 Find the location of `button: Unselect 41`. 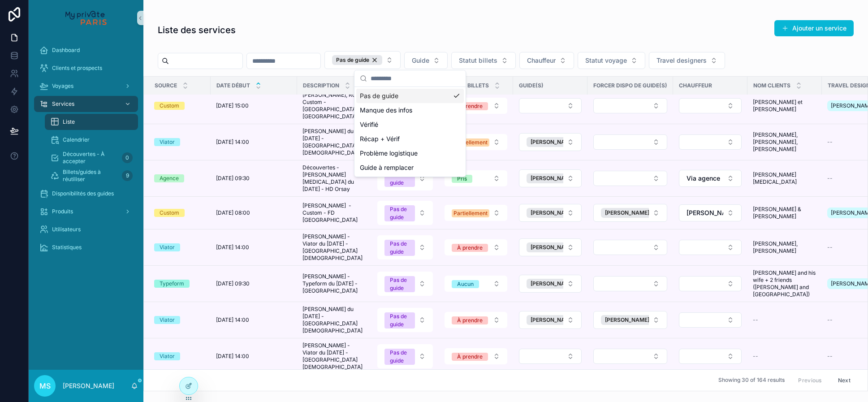

button: Unselect 41 is located at coordinates (557, 142).